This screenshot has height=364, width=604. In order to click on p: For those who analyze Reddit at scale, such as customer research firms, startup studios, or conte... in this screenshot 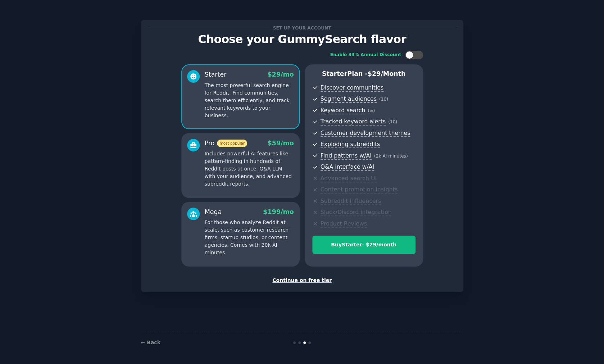, I will do `click(249, 237)`.